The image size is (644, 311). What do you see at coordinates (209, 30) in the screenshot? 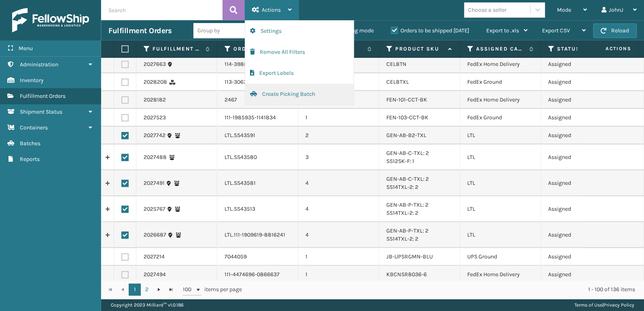
I see `div: Group by` at bounding box center [209, 30].